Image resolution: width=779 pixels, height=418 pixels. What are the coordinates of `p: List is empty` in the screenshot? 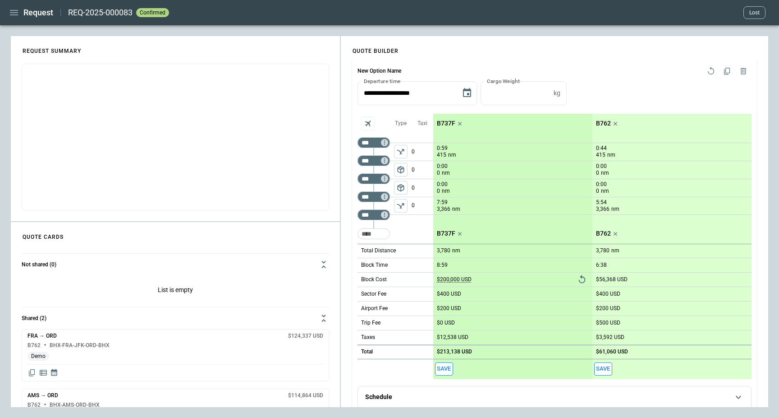 It's located at (175, 291).